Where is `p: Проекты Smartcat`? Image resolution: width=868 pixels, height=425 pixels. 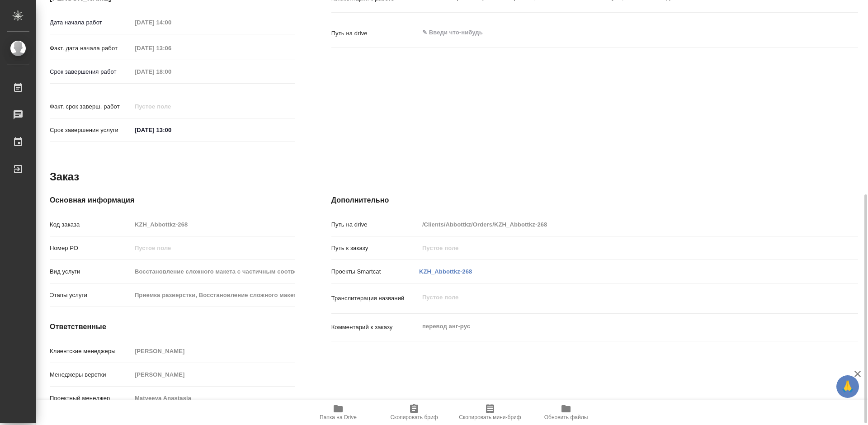 p: Проекты Smartcat is located at coordinates (375, 272).